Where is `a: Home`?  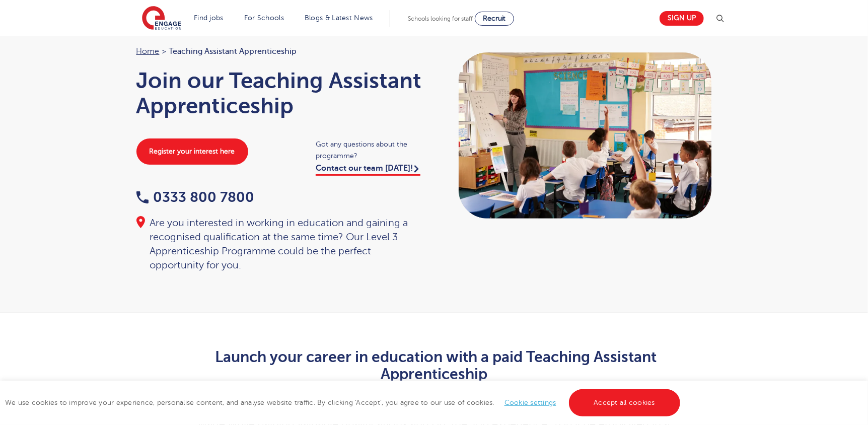
a: Home is located at coordinates (148, 51).